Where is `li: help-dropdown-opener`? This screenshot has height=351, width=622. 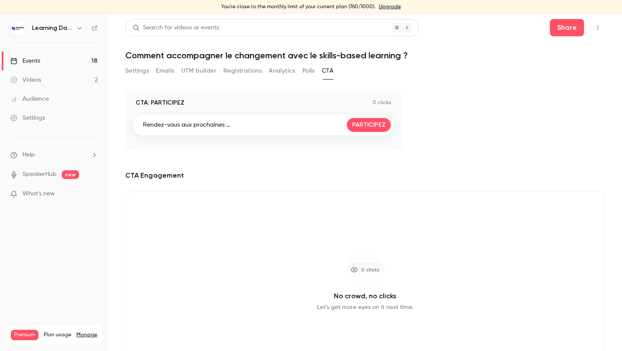
li: help-dropdown-opener is located at coordinates (54, 155).